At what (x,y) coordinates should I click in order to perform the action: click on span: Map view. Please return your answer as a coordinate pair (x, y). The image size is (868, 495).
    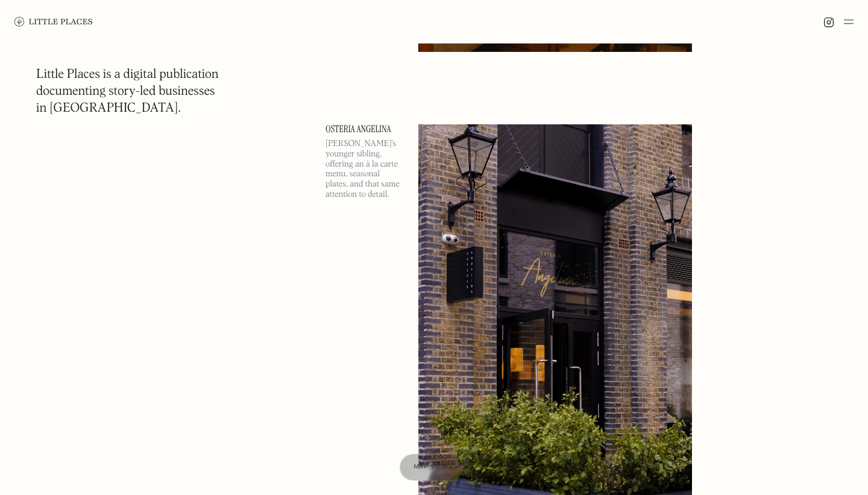
    Looking at the image, I should click on (432, 467).